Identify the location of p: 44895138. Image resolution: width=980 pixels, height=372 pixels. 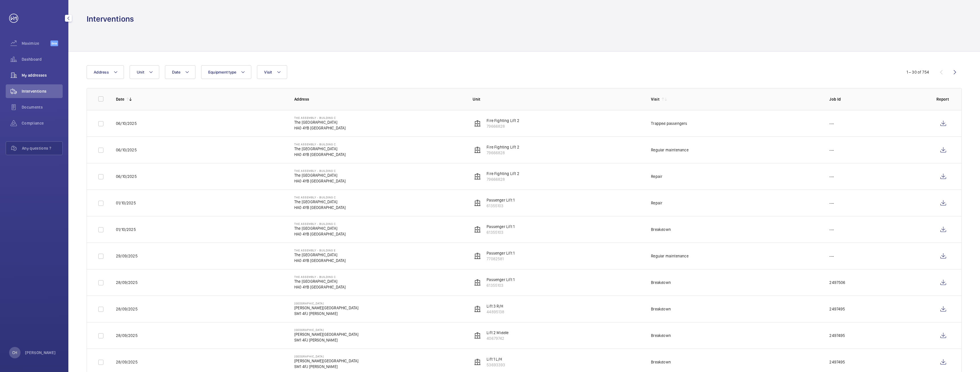
(496, 311).